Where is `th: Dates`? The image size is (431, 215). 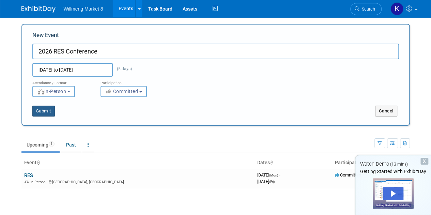
th: Dates is located at coordinates (293, 163).